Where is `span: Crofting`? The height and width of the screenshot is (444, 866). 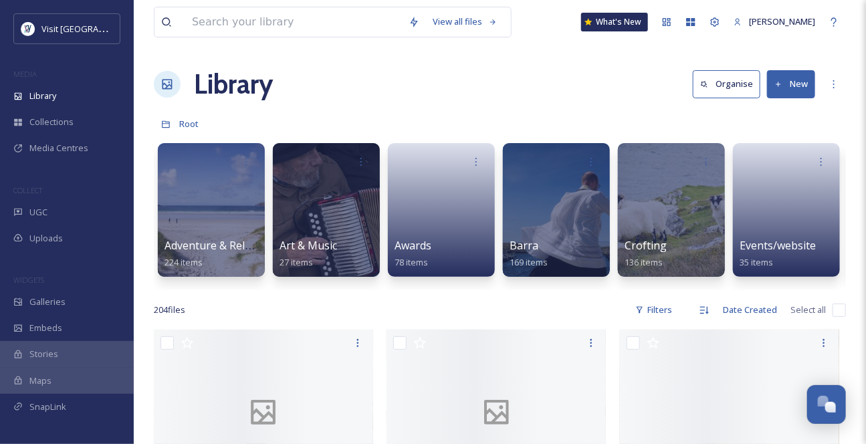
span: Crofting is located at coordinates (645, 245).